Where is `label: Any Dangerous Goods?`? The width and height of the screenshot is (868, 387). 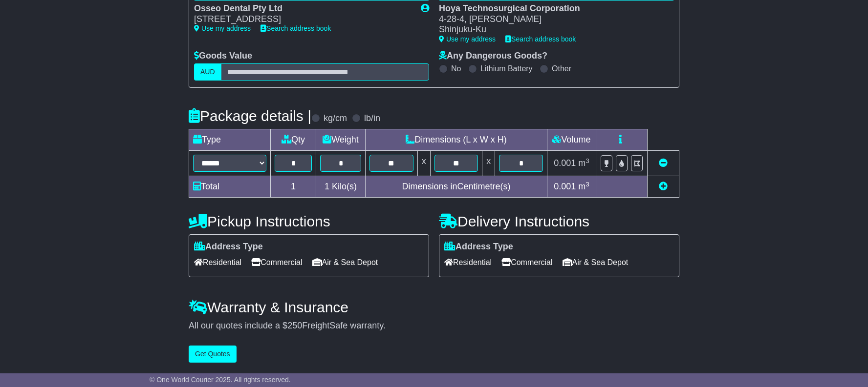 label: Any Dangerous Goods? is located at coordinates (493, 56).